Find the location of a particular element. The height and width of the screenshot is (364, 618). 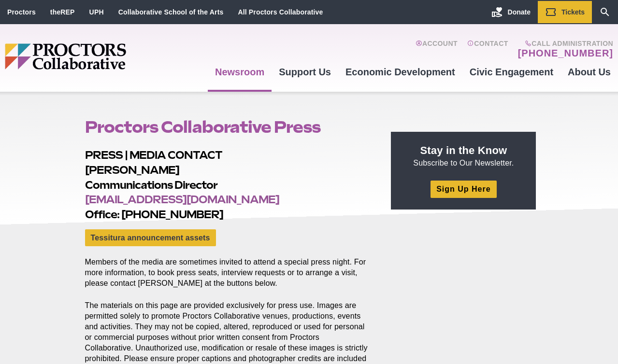

h1: Proctors Collaborative Press is located at coordinates (227, 127).